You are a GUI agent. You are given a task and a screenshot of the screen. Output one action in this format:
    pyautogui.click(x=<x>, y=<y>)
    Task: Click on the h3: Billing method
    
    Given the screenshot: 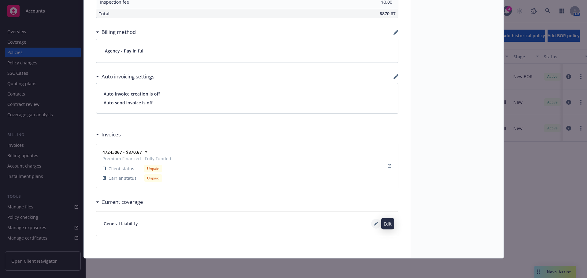 What is the action you would take?
    pyautogui.click(x=119, y=32)
    